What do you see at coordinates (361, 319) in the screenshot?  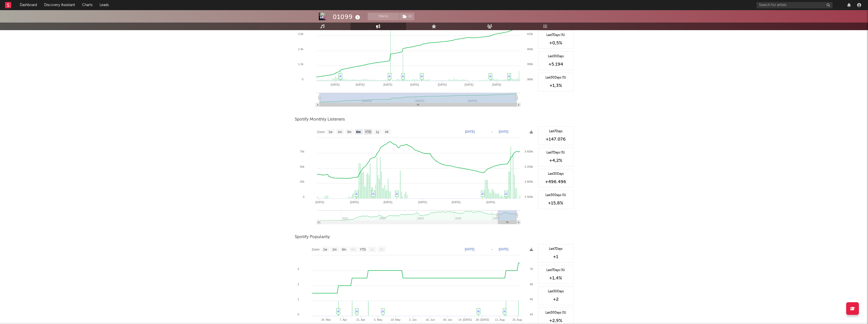 I see `text: 21. Apr` at bounding box center [361, 319].